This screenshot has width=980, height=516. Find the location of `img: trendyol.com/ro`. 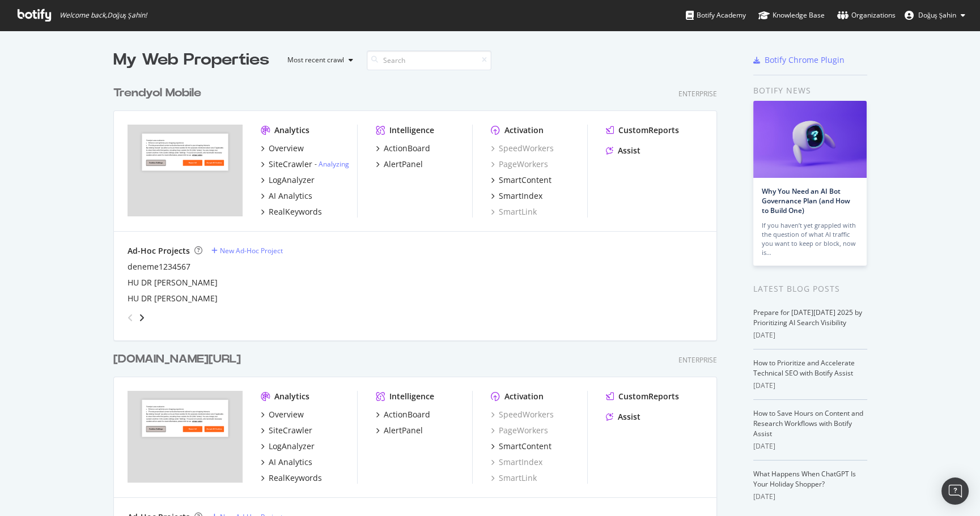

img: trendyol.com/ro is located at coordinates (184, 437).